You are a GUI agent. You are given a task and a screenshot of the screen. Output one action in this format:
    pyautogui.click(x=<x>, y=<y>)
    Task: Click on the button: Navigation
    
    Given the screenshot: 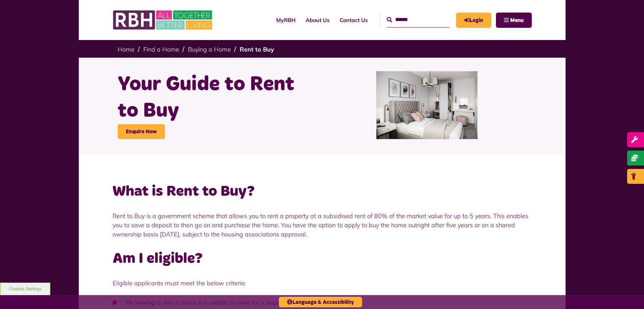 What is the action you would take?
    pyautogui.click(x=514, y=20)
    